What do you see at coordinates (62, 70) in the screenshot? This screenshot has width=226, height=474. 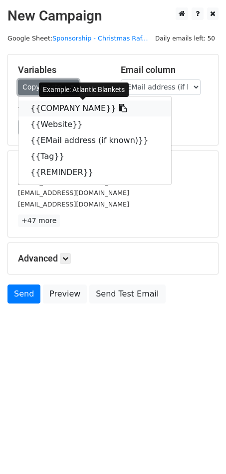 I see `h5: Variables` at bounding box center [62, 70].